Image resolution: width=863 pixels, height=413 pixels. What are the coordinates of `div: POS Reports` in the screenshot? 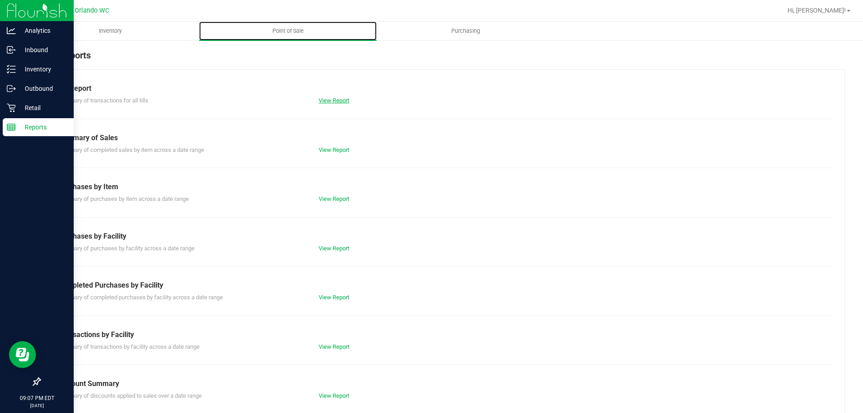 It's located at (442, 59).